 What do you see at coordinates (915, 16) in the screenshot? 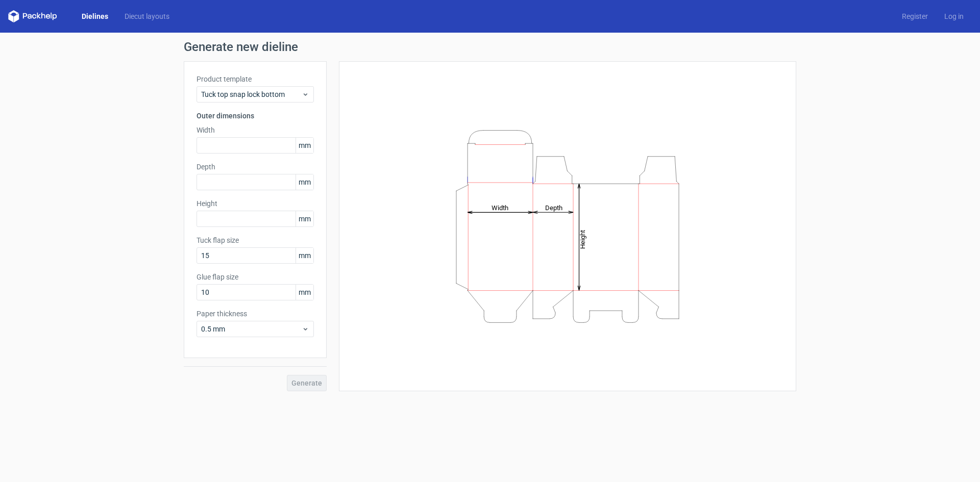
I see `a: Register` at bounding box center [915, 16].